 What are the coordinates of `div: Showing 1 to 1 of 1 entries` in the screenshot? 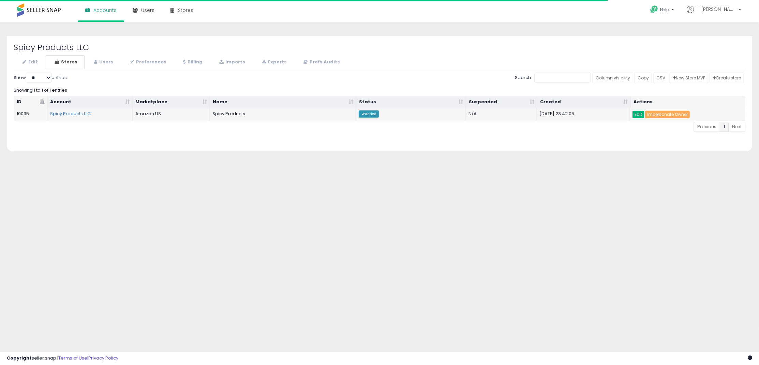 It's located at (380, 89).